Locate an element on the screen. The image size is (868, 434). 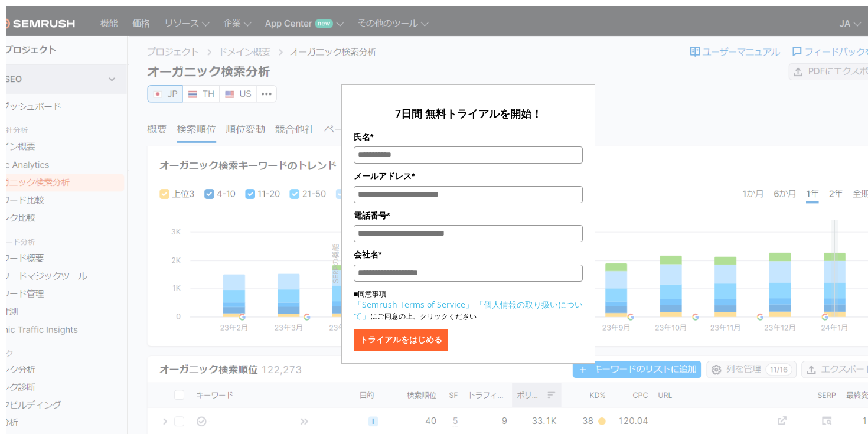
a: 「個人情報の取り扱いについて」 is located at coordinates (468, 310).